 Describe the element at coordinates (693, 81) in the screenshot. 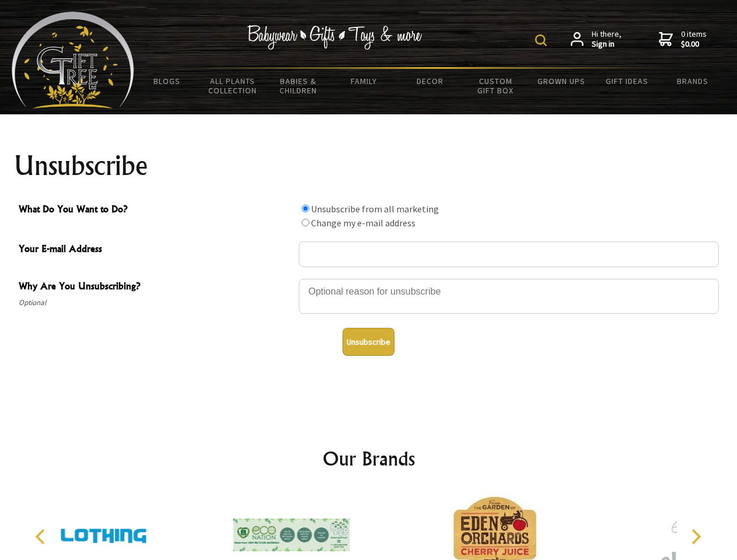

I see `a: Brands` at that location.